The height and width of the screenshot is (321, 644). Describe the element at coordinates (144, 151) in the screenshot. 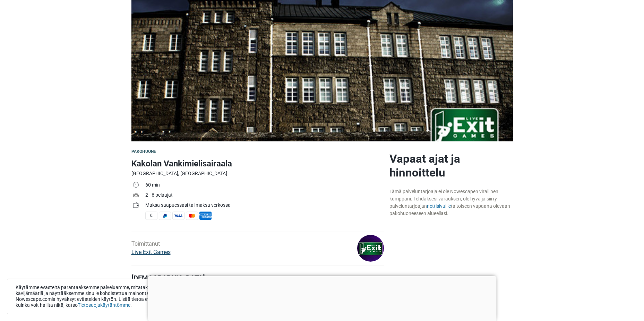

I see `span: Pakohuone` at that location.